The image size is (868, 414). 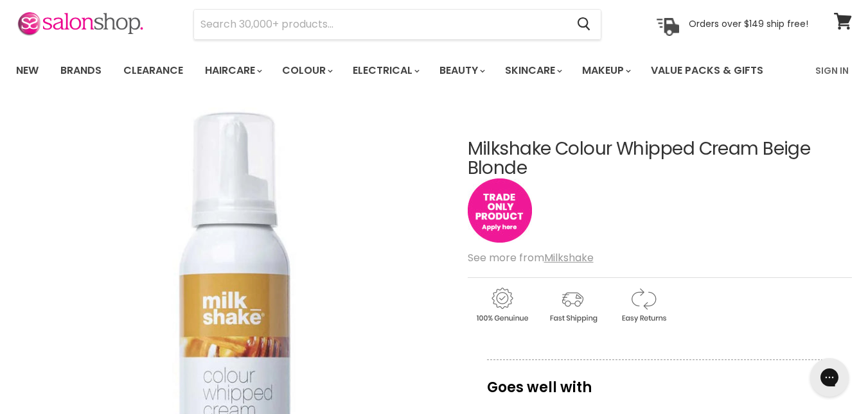 I want to click on a: Brands, so click(x=81, y=70).